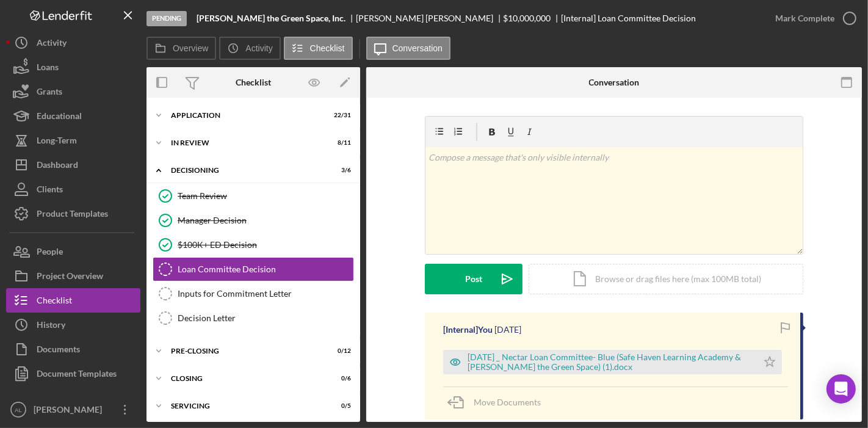 The image size is (868, 428). Describe the element at coordinates (57, 141) in the screenshot. I see `div: Long-Term` at that location.